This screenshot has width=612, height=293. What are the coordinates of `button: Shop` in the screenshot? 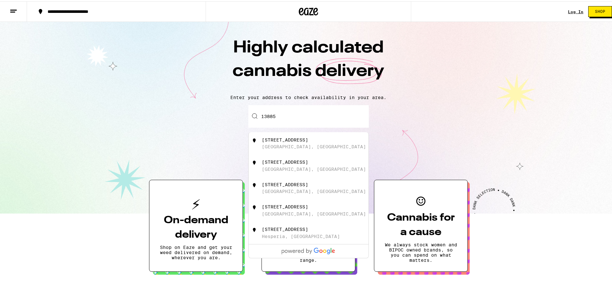 It's located at (600, 10).